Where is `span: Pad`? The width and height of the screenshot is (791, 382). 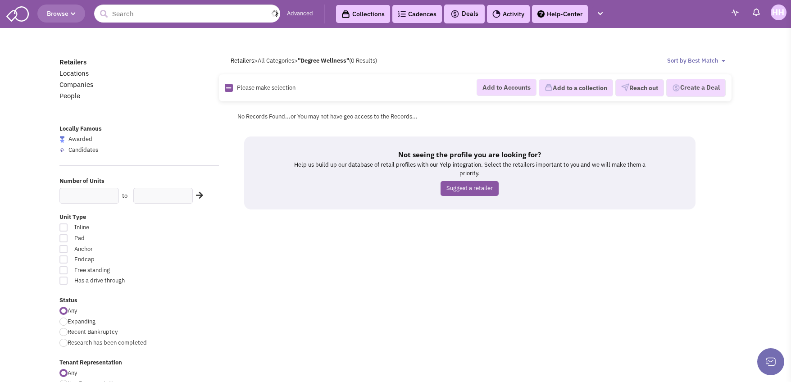
span: Pad is located at coordinates (118, 238).